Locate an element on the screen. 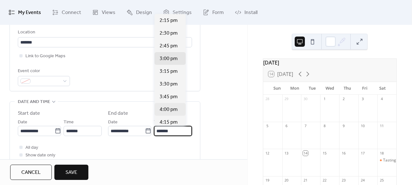  span: 3:45 pm is located at coordinates (168, 97).